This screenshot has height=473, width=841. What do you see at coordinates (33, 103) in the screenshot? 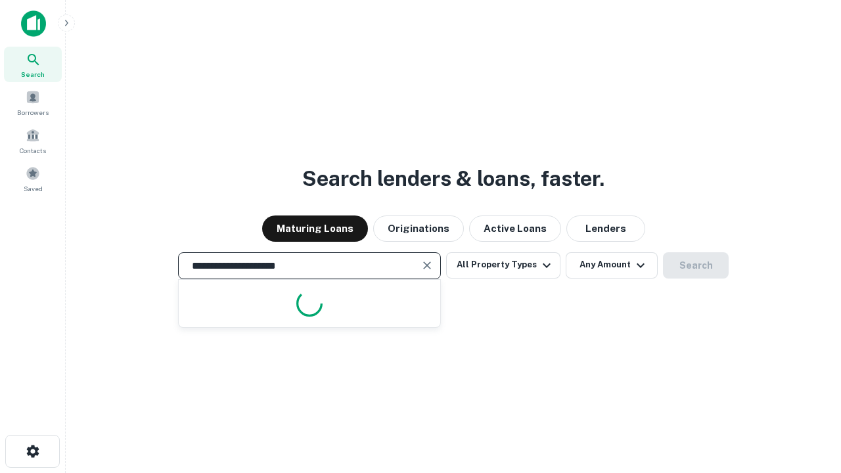
I see `div: Borrowers` at bounding box center [33, 103].